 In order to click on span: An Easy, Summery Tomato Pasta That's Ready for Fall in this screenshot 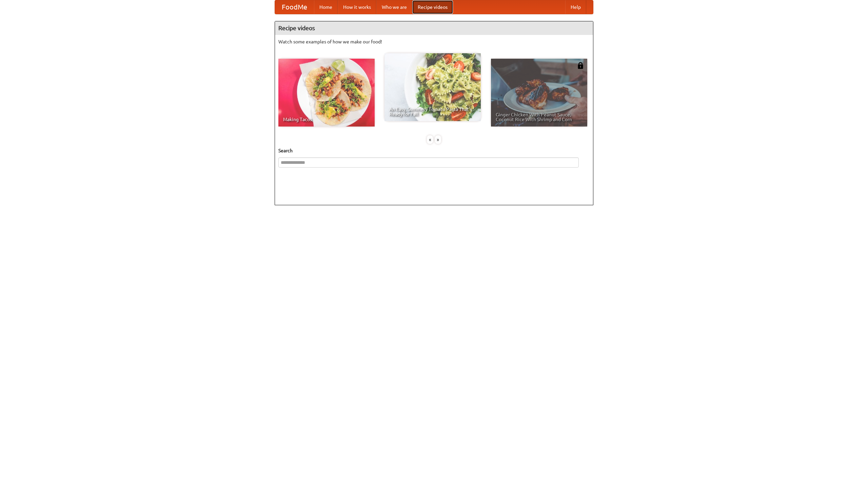, I will do `click(433, 112)`.